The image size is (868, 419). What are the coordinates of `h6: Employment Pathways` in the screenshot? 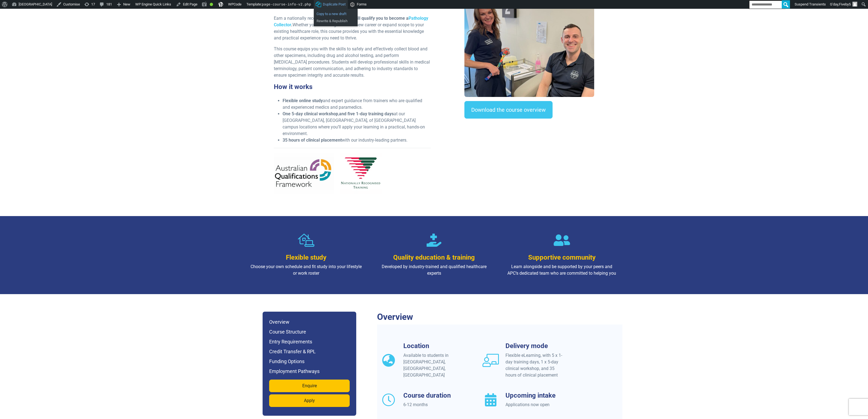 It's located at (310, 372).